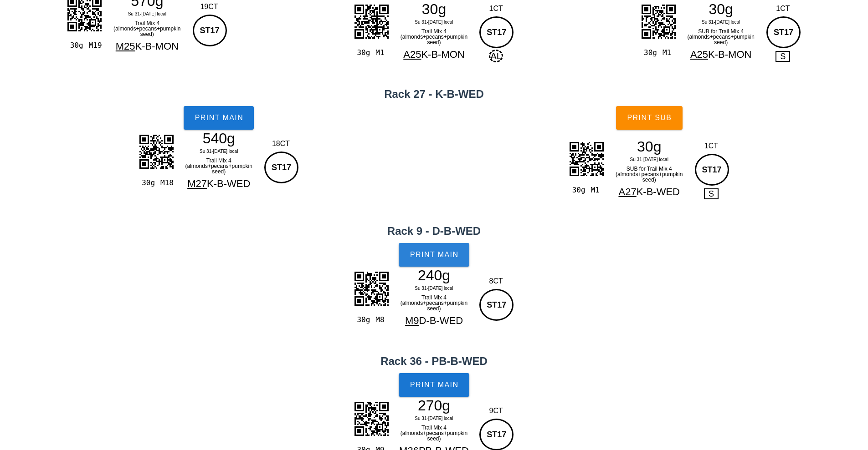 The height and width of the screenshot is (450, 868). Describe the element at coordinates (95, 46) in the screenshot. I see `div: M19` at that location.